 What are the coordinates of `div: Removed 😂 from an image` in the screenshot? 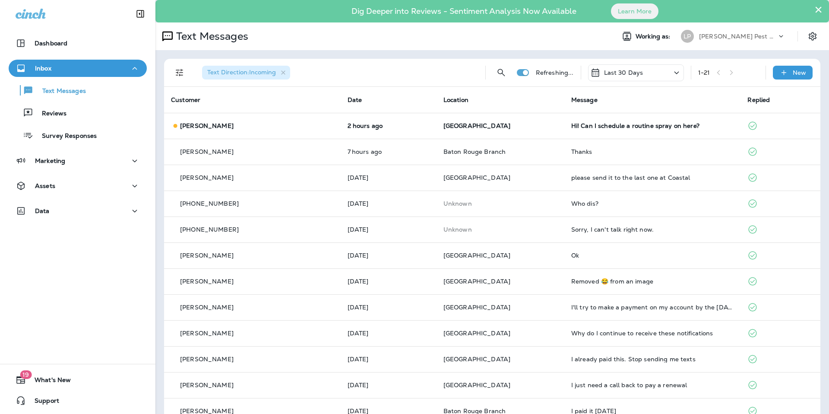 It's located at (652, 281).